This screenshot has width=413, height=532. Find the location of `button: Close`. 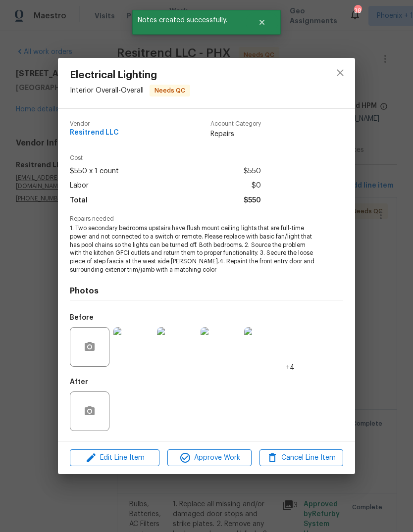

button: Close is located at coordinates (262, 22).